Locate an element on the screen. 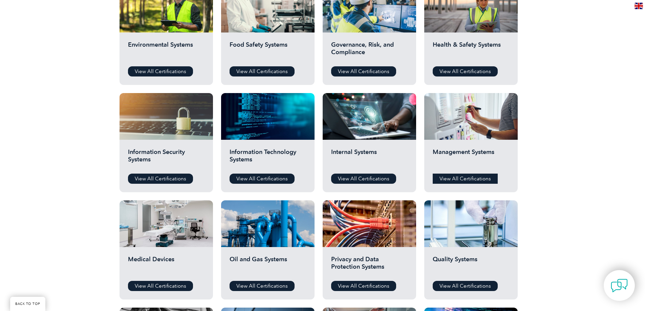 Image resolution: width=645 pixels, height=311 pixels. h2: Governance, Risk, and Compliance is located at coordinates (369, 51).